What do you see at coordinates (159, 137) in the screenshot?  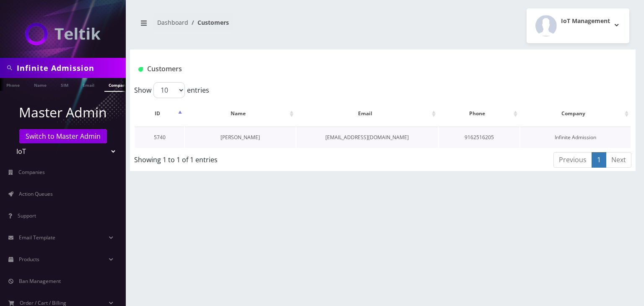 I see `td: 5740` at bounding box center [159, 137].